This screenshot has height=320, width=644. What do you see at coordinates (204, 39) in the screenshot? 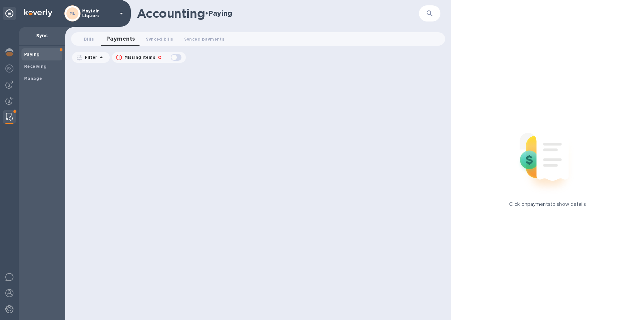
I see `span: Synced payments` at bounding box center [204, 39].